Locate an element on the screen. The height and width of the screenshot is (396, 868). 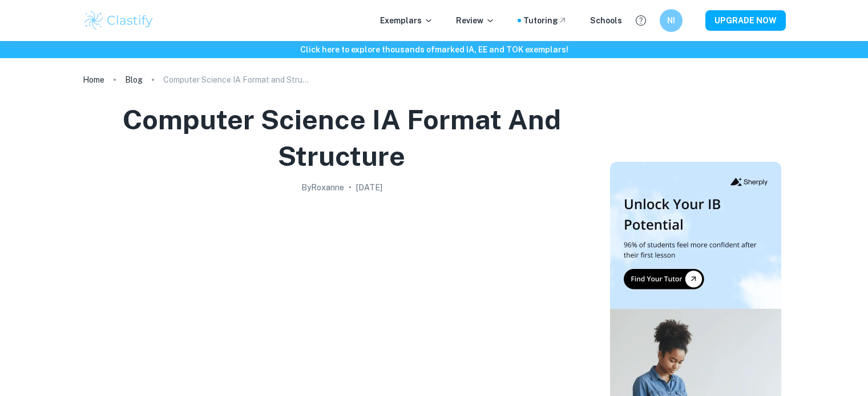
button: Help and Feedback is located at coordinates (641, 21).